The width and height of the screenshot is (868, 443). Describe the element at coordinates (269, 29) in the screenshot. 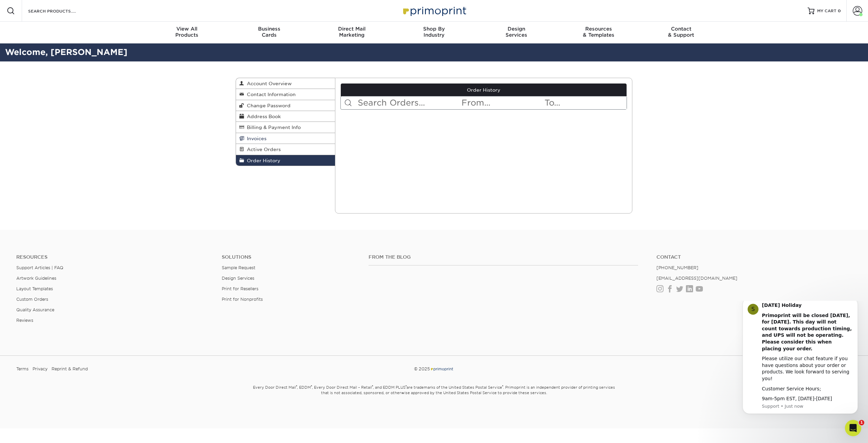

I see `span: Business` at that location.